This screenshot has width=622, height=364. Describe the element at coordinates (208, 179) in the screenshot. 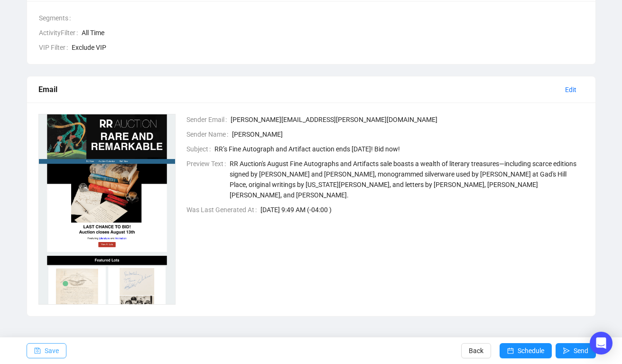

I see `span: Preview Text` at that location.